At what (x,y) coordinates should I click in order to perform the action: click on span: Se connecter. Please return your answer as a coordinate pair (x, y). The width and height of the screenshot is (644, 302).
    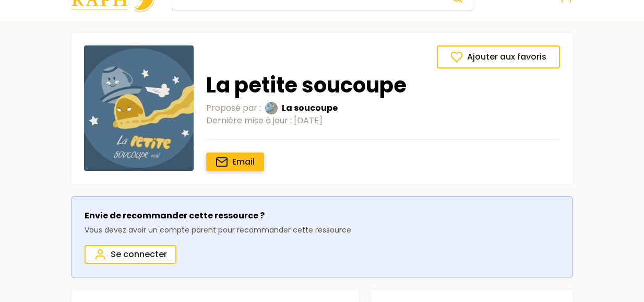
    Looking at the image, I should click on (139, 254).